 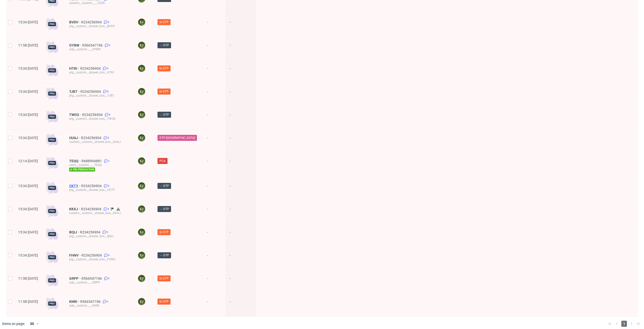 I want to click on a: TEQQ, so click(x=75, y=161).